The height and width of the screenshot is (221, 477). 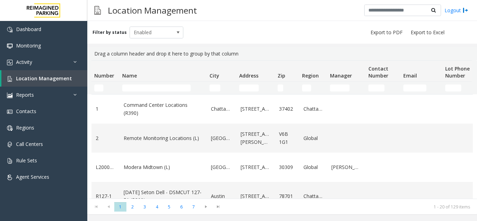 I want to click on span: Page 6, so click(x=181, y=207).